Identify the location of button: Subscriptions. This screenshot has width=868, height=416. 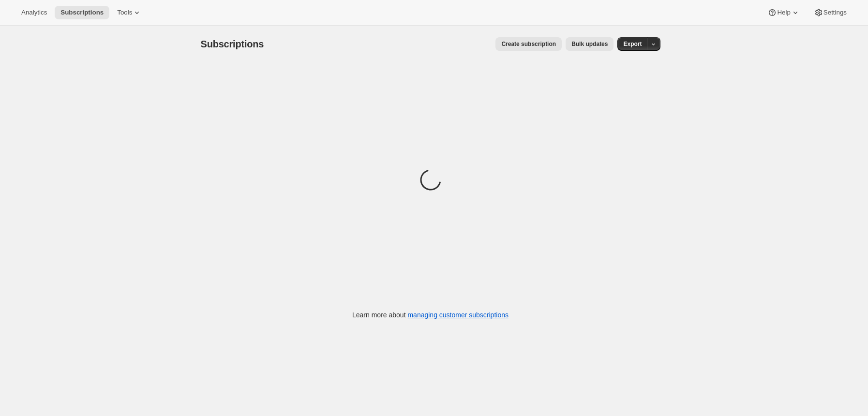
(81, 13).